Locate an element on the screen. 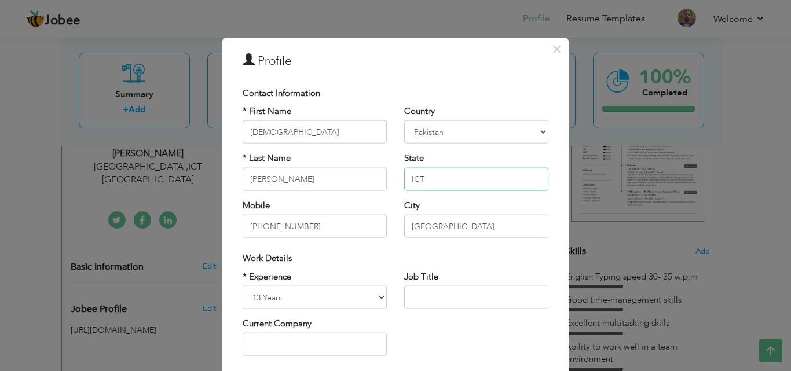 The height and width of the screenshot is (371, 791). label: * Last Name is located at coordinates (266, 158).